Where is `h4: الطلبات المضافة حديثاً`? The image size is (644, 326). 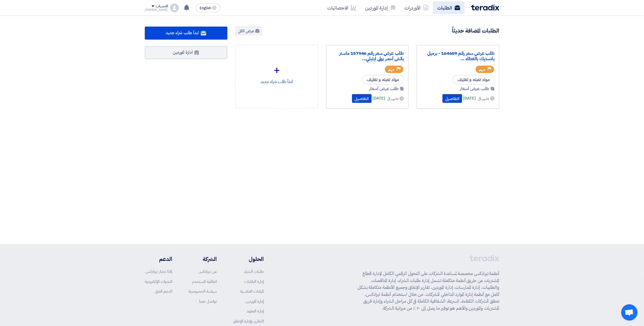
h4: الطلبات المضافة حديثاً is located at coordinates (476, 31).